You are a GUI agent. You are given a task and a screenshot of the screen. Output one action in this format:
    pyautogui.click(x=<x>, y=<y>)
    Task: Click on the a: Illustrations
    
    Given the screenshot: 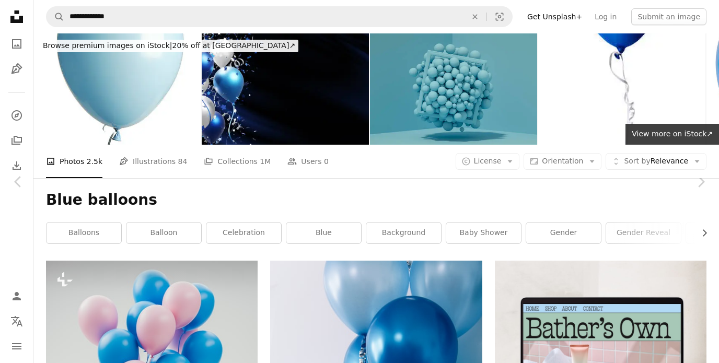 What is the action you would take?
    pyautogui.click(x=17, y=69)
    